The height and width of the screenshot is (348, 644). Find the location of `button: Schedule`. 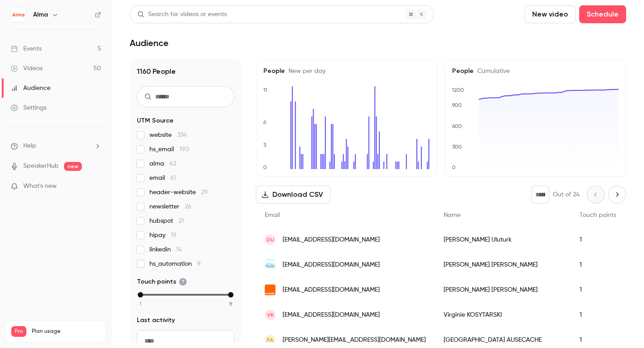

button: Schedule is located at coordinates (602, 14).